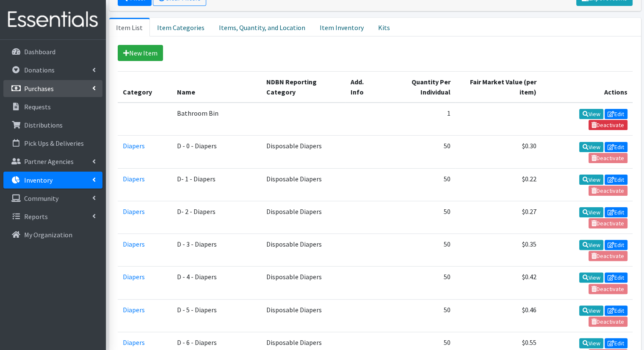 The image size is (644, 350). What do you see at coordinates (53, 180) in the screenshot?
I see `a: Inventory` at bounding box center [53, 180].